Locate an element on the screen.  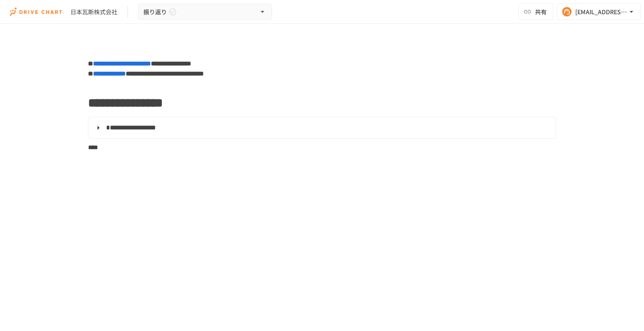
img: i9VDDS9JuLRLX3JIUyK59LcYp6Y9cayLPHs4hOxMB9W is located at coordinates (37, 12).